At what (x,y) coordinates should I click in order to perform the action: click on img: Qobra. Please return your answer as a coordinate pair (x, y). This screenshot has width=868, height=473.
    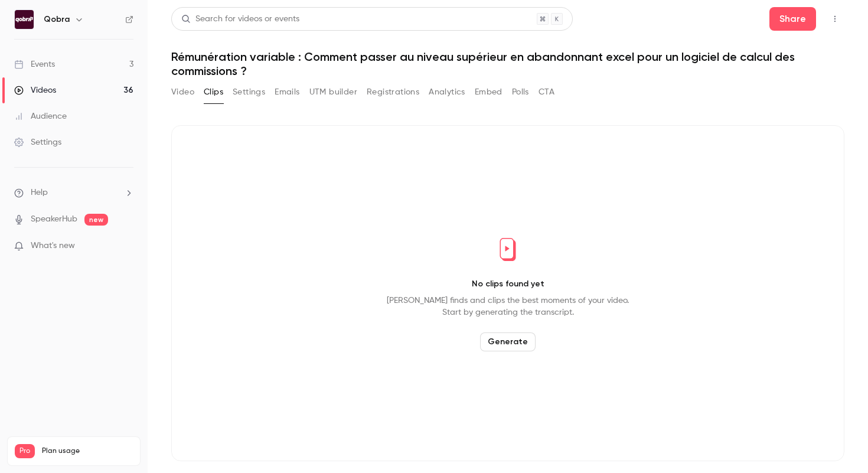
    Looking at the image, I should click on (24, 20).